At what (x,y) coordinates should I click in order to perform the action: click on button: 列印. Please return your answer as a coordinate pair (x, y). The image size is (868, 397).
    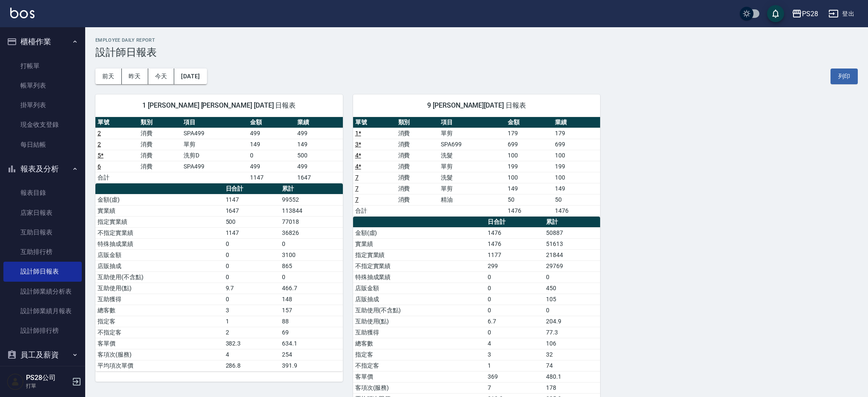
    Looking at the image, I should click on (845, 76).